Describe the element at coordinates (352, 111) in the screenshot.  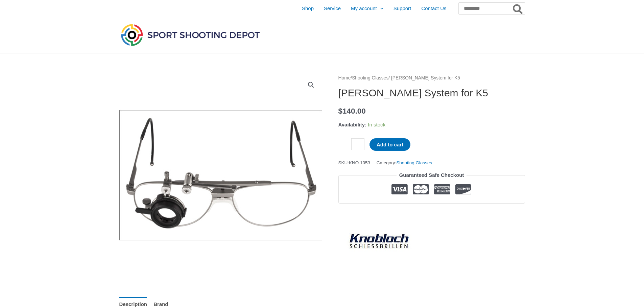
I see `bdi: 140.00` at that location.